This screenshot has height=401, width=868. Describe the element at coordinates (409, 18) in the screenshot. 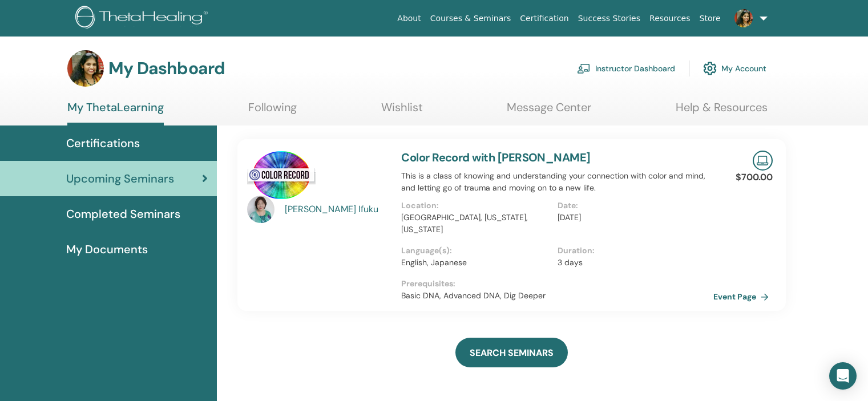

I see `a: About` at that location.